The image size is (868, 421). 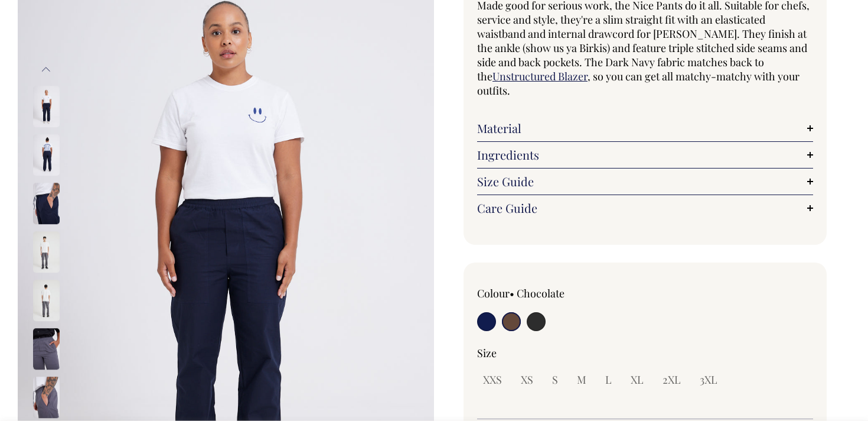 What do you see at coordinates (493, 379) in the screenshot?
I see `input: XXS` at bounding box center [493, 379].